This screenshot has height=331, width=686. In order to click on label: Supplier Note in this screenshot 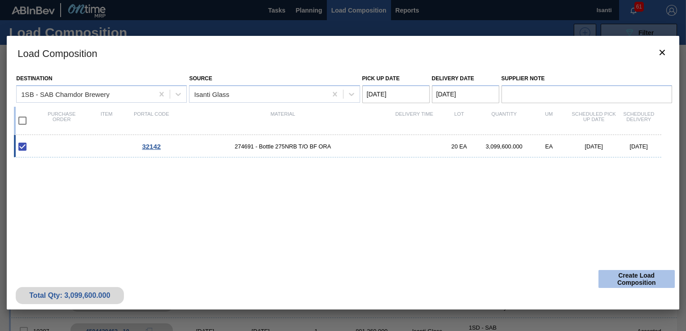, I will do `click(587, 79)`.